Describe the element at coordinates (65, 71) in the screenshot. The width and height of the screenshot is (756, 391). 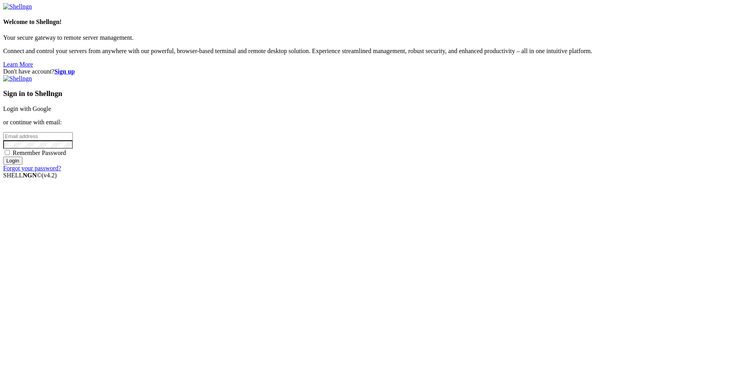
I see `strong: Sign up` at that location.